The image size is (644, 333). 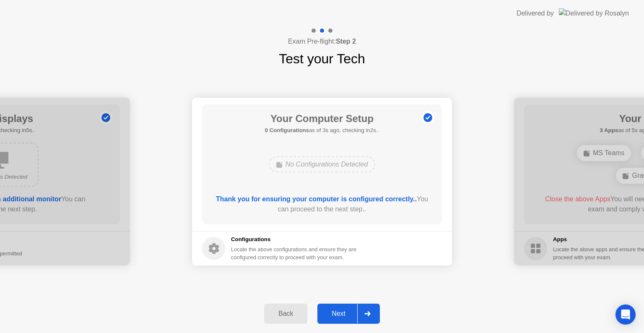 What do you see at coordinates (338, 313) in the screenshot?
I see `div: Next` at bounding box center [338, 313].